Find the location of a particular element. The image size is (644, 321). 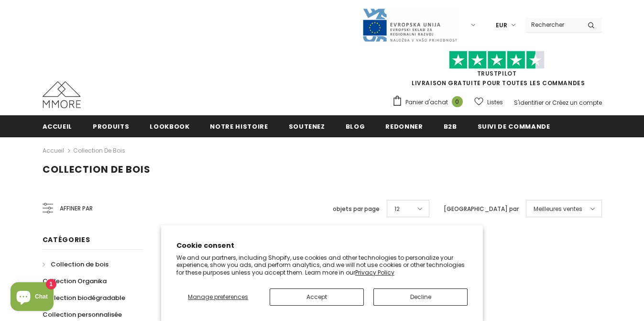

button: Accept is located at coordinates (316, 297).